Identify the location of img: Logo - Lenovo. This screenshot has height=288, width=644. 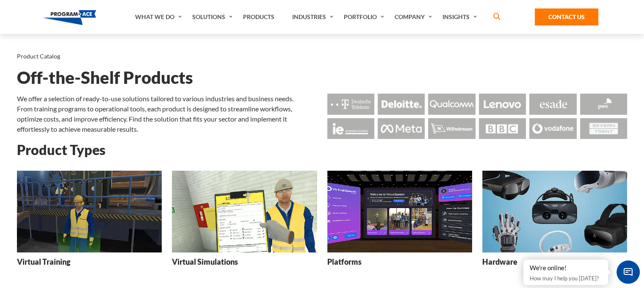
(503, 104).